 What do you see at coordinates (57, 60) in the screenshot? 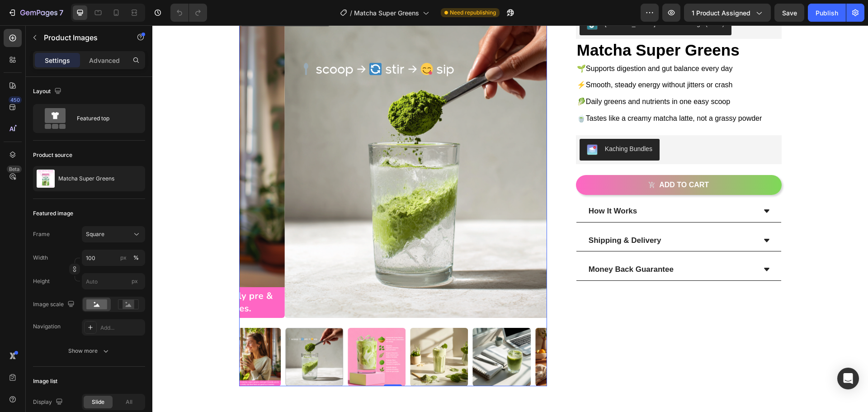
I see `p: Settings` at bounding box center [57, 60].